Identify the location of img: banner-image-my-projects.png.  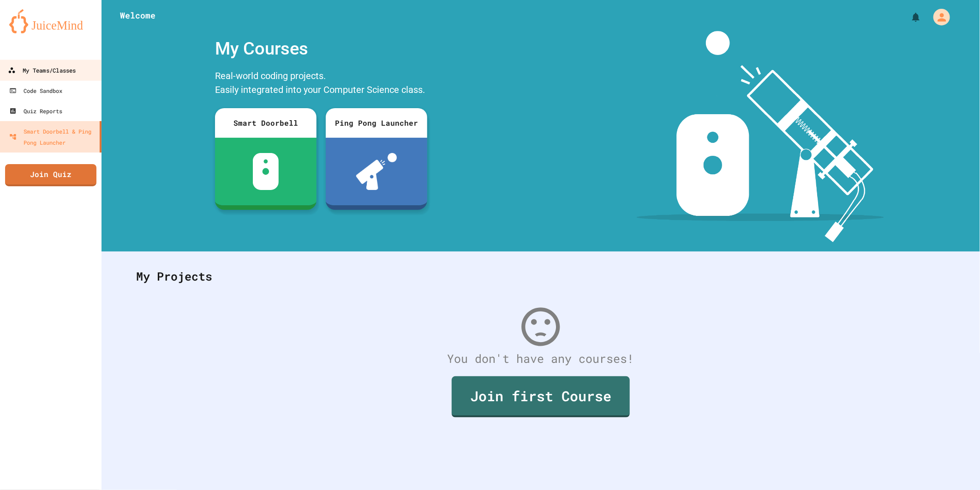
(760, 136).